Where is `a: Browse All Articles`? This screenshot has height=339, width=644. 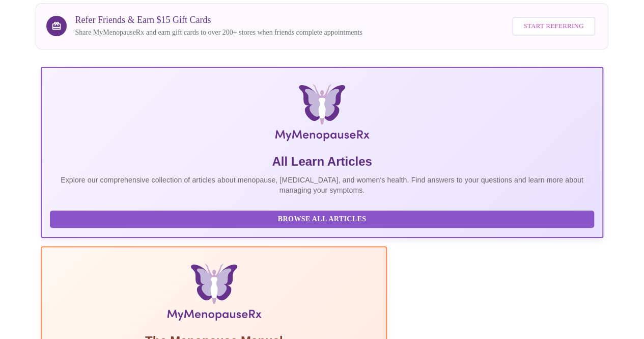 a: Browse All Articles is located at coordinates (322, 218).